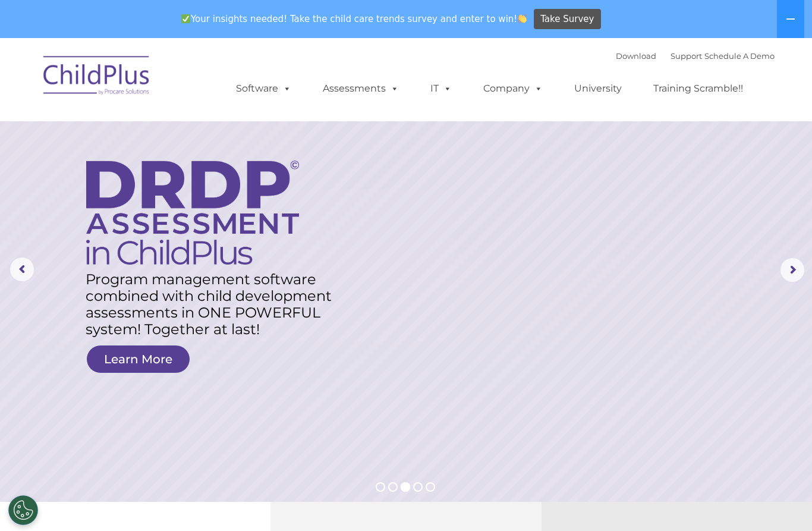  Describe the element at coordinates (567, 19) in the screenshot. I see `span: Take Survey` at that location.